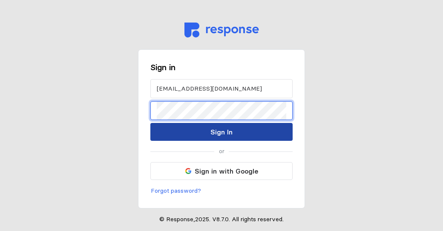 The width and height of the screenshot is (443, 231). Describe the element at coordinates (176, 191) in the screenshot. I see `button: Forgot password?` at that location.